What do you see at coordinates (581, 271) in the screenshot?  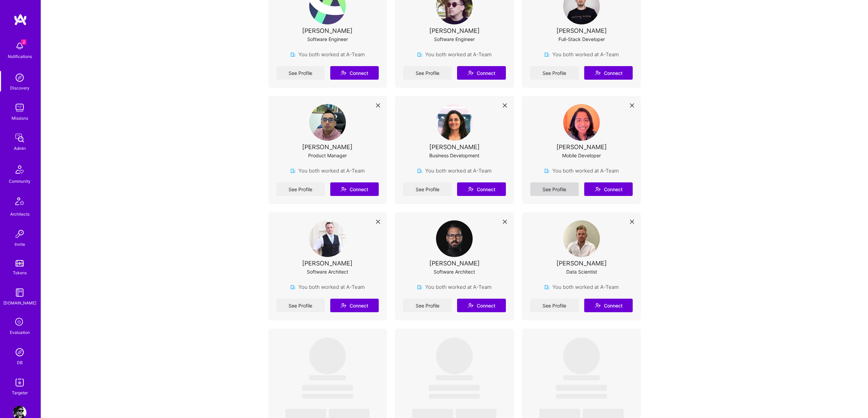 I see `div: Data Scientist` at bounding box center [581, 271].